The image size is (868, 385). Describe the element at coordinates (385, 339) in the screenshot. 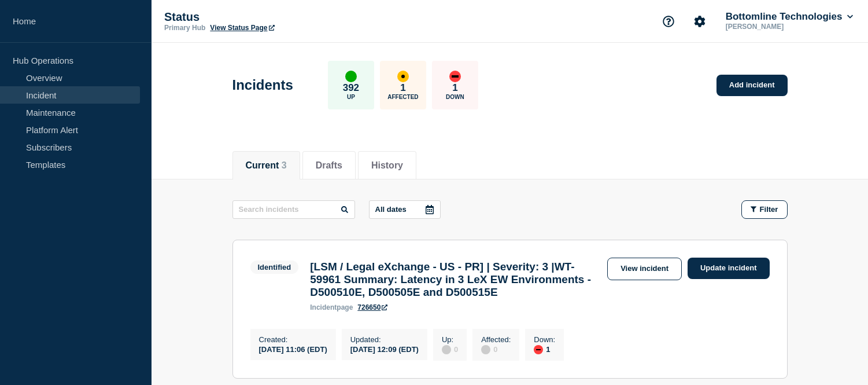

I see `p: Updated :` at that location.